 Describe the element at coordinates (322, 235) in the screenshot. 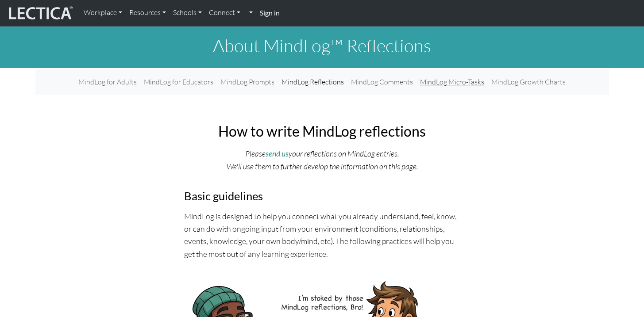

I see `p: MindLog is designed to help you connect what you already understand, feel, know, or can do with o...` at that location.